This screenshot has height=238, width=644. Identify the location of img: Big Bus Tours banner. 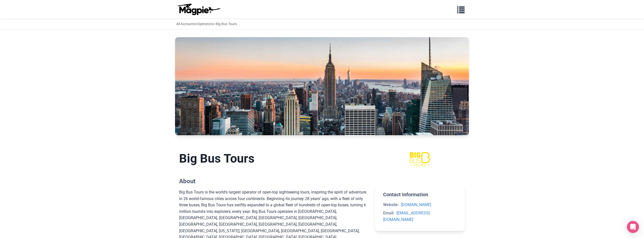
(322, 86).